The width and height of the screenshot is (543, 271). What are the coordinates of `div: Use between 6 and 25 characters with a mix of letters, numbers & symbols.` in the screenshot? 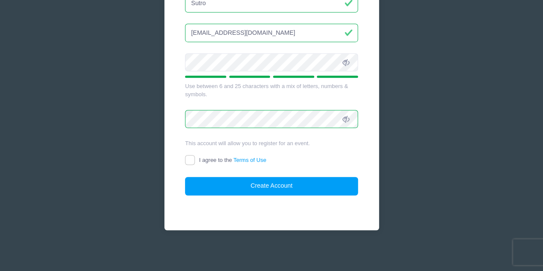 It's located at (271, 90).